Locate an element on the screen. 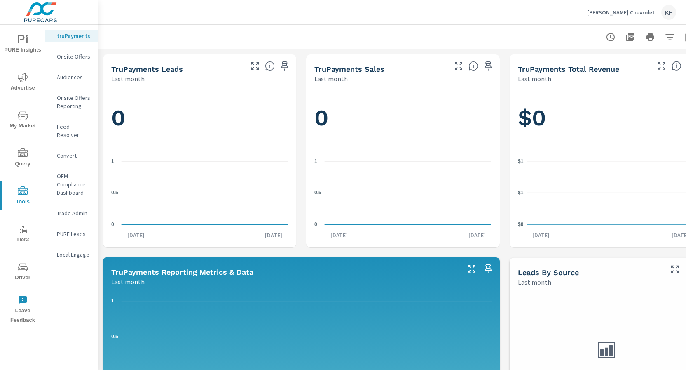  span: Number of sales matched to a truPayments lead. [Source: This data is sourced from the dealer's DM... is located at coordinates (473, 66).